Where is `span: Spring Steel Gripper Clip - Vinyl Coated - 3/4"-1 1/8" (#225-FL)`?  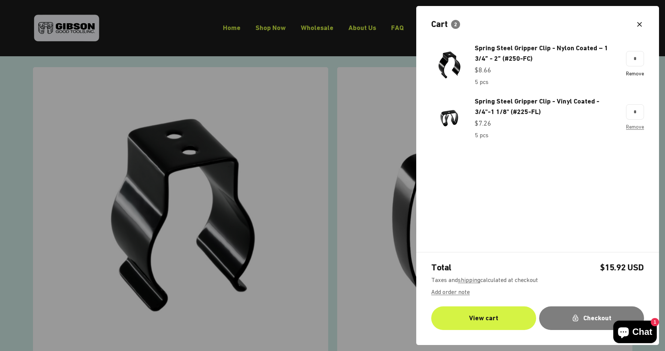 span: Spring Steel Gripper Clip - Vinyl Coated - 3/4"-1 1/8" (#225-FL) is located at coordinates (537, 106).